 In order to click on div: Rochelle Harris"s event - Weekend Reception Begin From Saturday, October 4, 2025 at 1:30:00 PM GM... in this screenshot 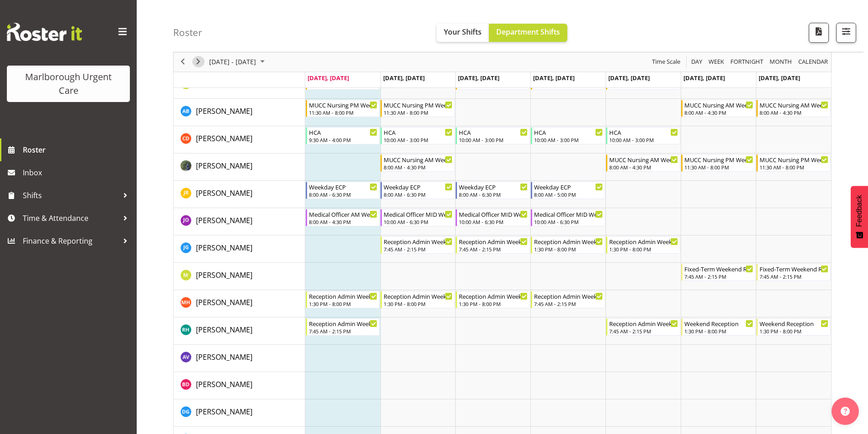, I will do `click(718, 327)`.